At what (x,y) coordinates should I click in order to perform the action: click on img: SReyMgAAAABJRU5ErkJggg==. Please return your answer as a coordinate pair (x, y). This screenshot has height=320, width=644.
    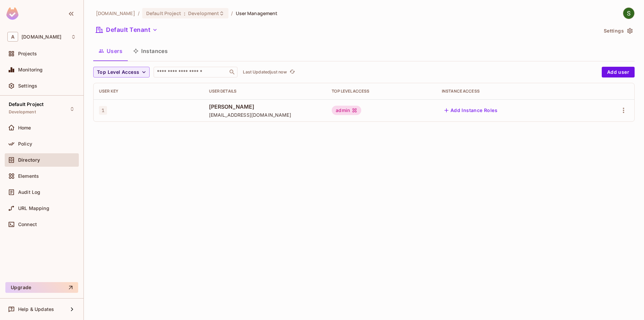
    Looking at the image, I should click on (13, 13).